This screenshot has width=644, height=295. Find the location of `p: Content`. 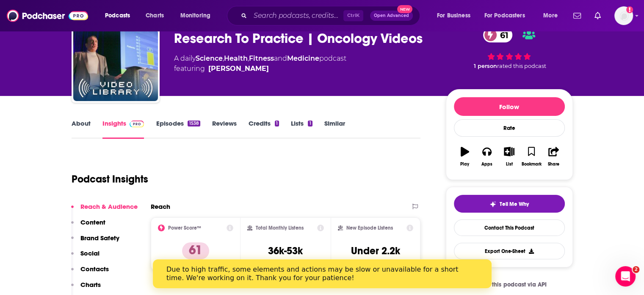

p: Content is located at coordinates (93, 222).